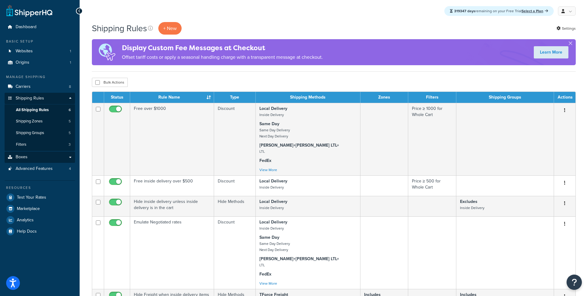 Image resolution: width=588 pixels, height=296 pixels. I want to click on li: Dashboard, so click(40, 27).